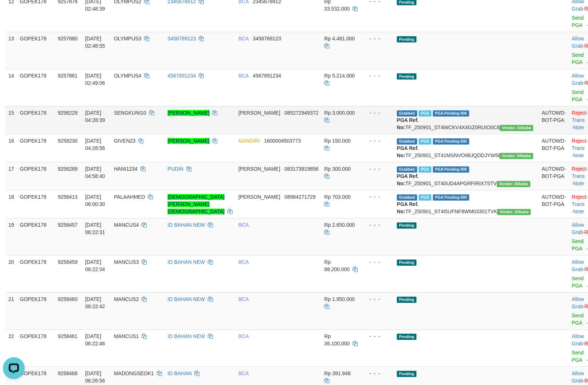  I want to click on span: 9258413, so click(68, 197).